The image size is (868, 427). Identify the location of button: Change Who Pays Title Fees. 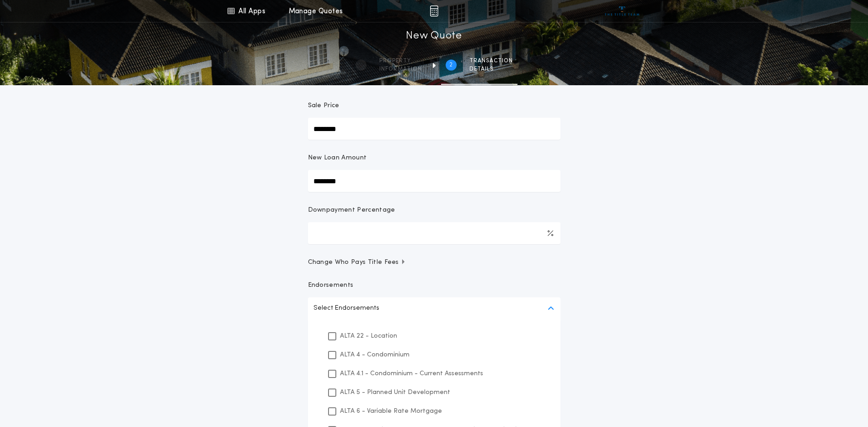
(434, 262).